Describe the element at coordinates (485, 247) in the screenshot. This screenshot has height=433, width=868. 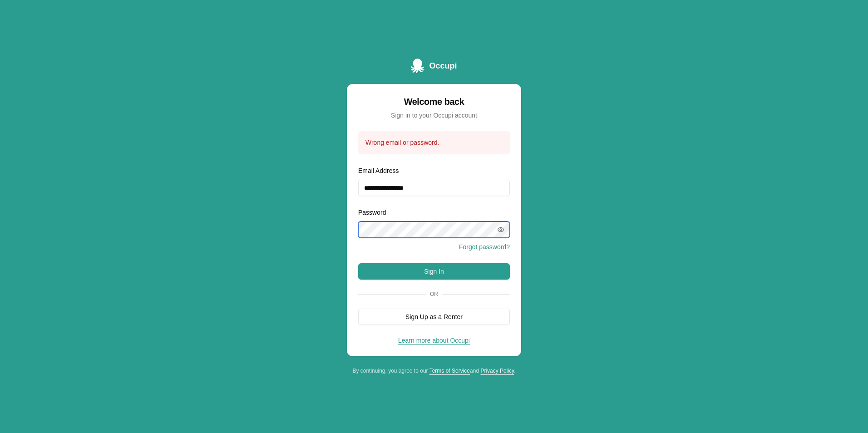
I see `button: Forgot password?` at that location.